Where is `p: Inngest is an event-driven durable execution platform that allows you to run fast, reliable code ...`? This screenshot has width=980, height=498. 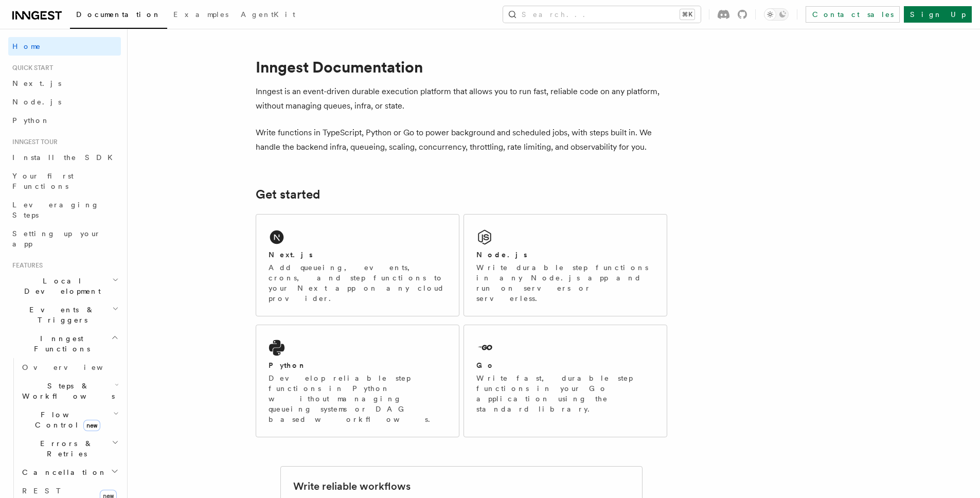 p: Inngest is an event-driven durable execution platform that allows you to run fast, reliable code ... is located at coordinates (461, 98).